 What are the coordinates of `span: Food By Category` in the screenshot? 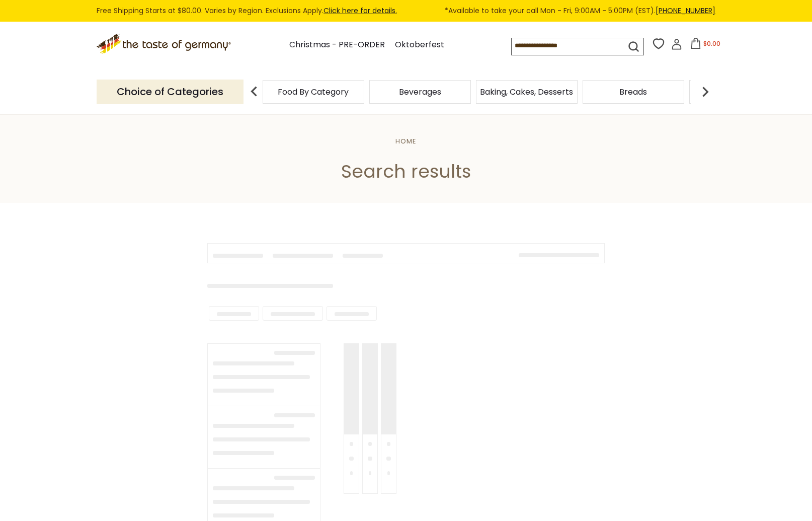 It's located at (313, 92).